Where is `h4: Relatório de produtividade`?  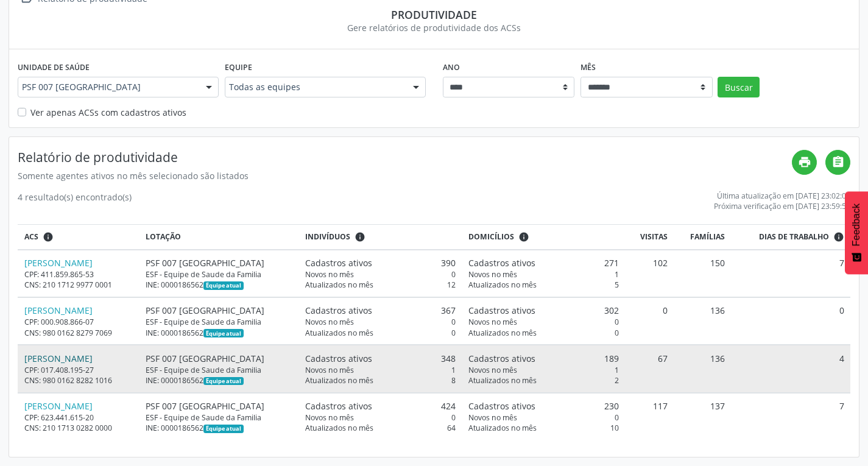
h4: Relatório de produtividade is located at coordinates (404, 157).